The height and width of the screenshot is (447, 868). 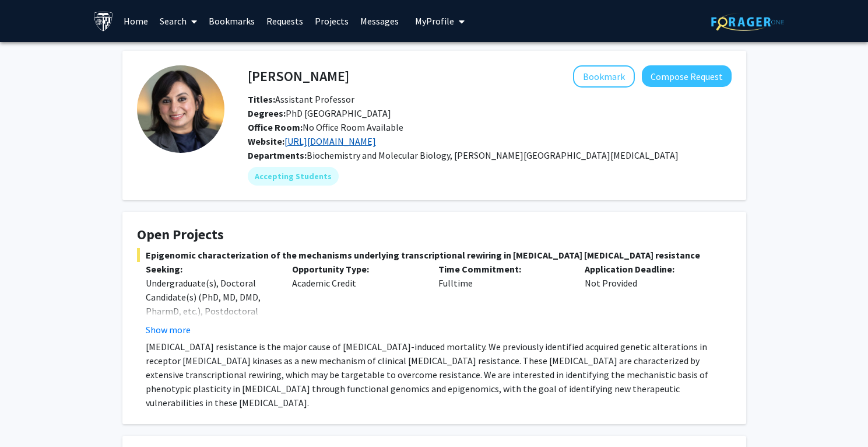 What do you see at coordinates (103, 21) in the screenshot?
I see `img: Johns Hopkins University Logo` at bounding box center [103, 21].